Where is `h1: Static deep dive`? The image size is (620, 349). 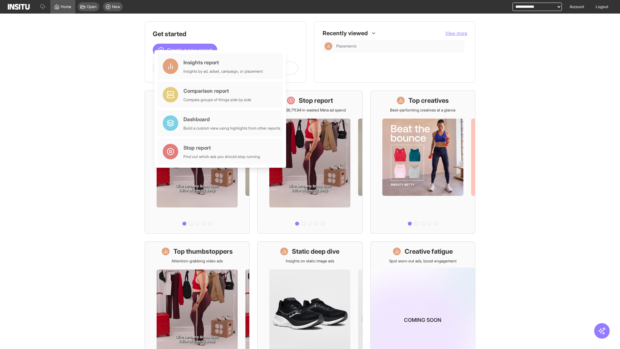 h1: Static deep dive is located at coordinates (316, 251).